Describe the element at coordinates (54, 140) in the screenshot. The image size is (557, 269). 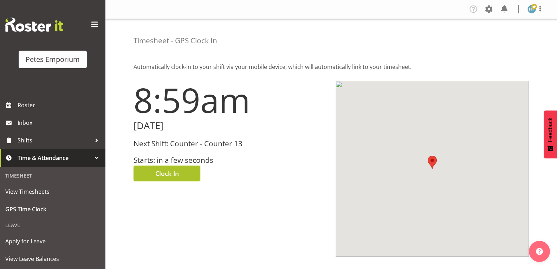
I see `span: Shifts` at that location.